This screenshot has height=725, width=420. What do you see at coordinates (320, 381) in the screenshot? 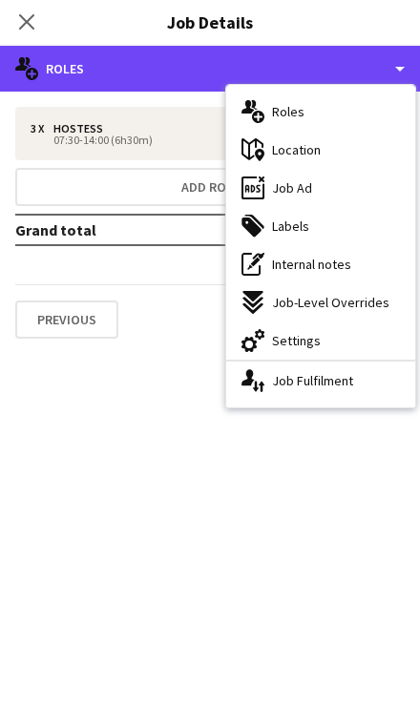
I see `div: Job Fulfilment` at bounding box center [320, 381].